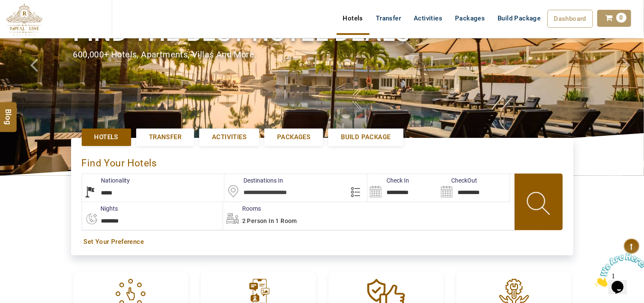 This screenshot has height=303, width=644. What do you see at coordinates (622, 18) in the screenshot?
I see `span: 0` at bounding box center [622, 18].